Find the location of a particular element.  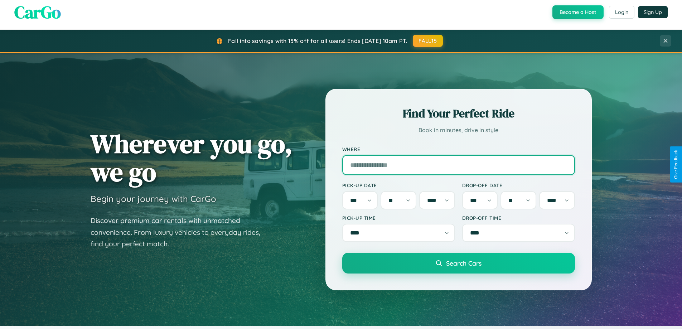

button: FALL15 is located at coordinates (428, 41).